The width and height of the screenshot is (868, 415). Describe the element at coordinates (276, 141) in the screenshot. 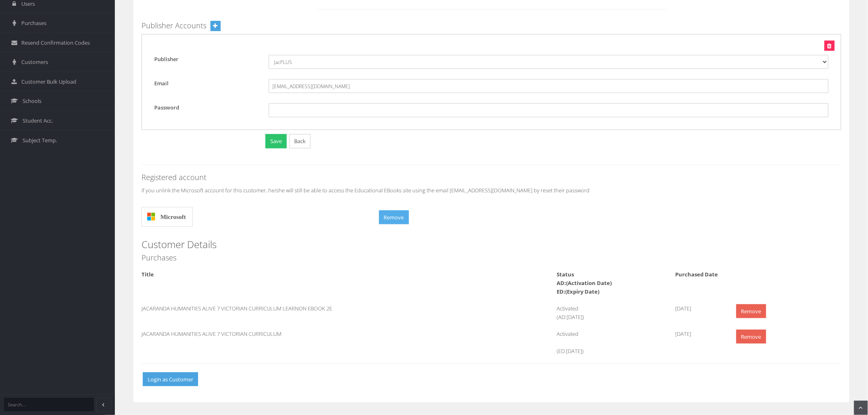

I see `button: Save` at that location.